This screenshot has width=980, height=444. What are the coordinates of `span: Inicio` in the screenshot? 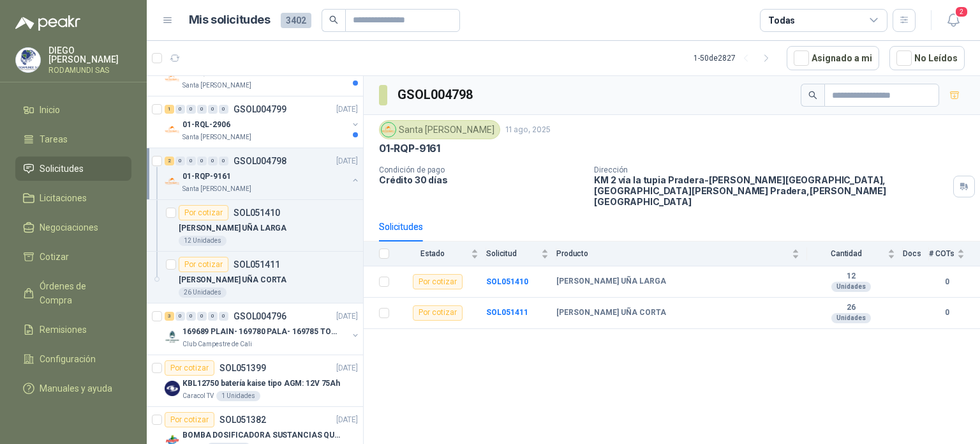 It's located at (50, 110).